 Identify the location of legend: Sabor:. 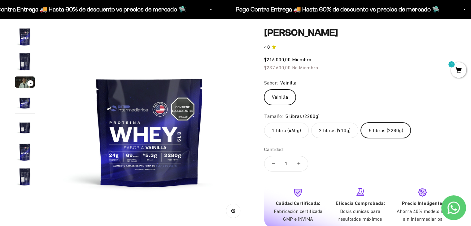
(271, 83).